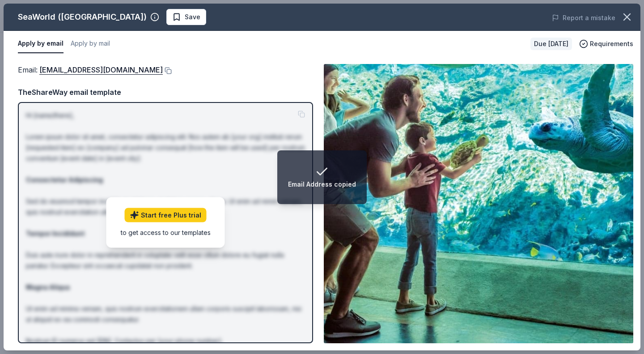 This screenshot has width=644, height=354. What do you see at coordinates (91, 70) in the screenshot?
I see `span: Email :` at bounding box center [91, 70].